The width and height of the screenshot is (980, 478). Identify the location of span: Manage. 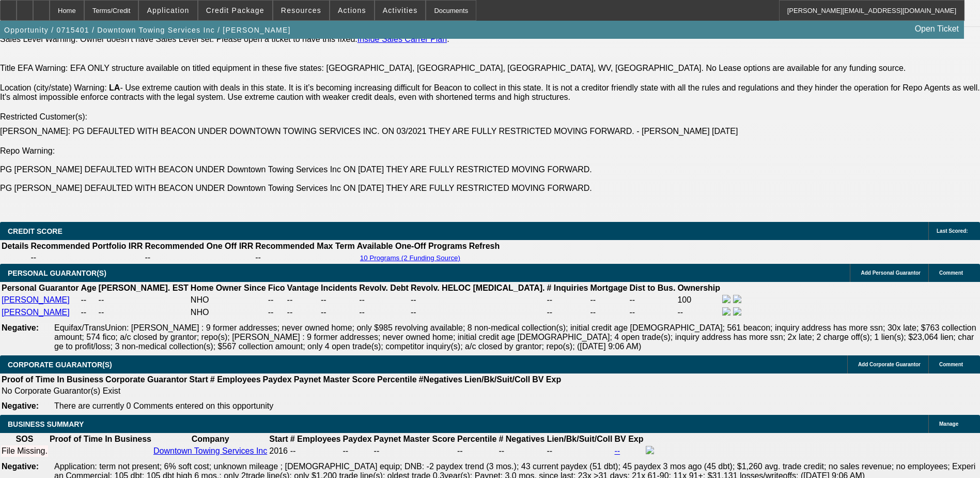
(949, 423).